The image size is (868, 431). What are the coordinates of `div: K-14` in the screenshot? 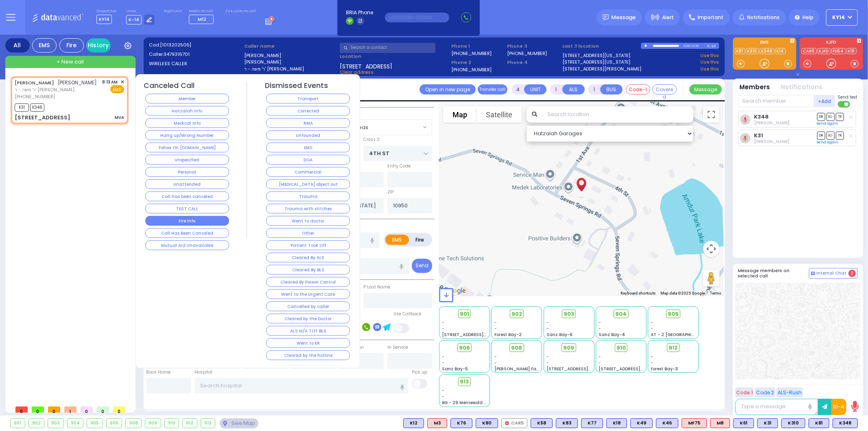 It's located at (713, 45).